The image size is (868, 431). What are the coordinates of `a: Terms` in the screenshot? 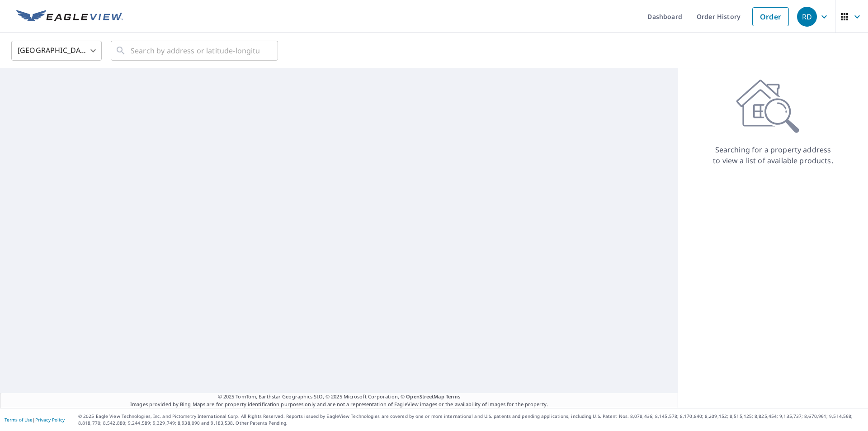 It's located at (453, 396).